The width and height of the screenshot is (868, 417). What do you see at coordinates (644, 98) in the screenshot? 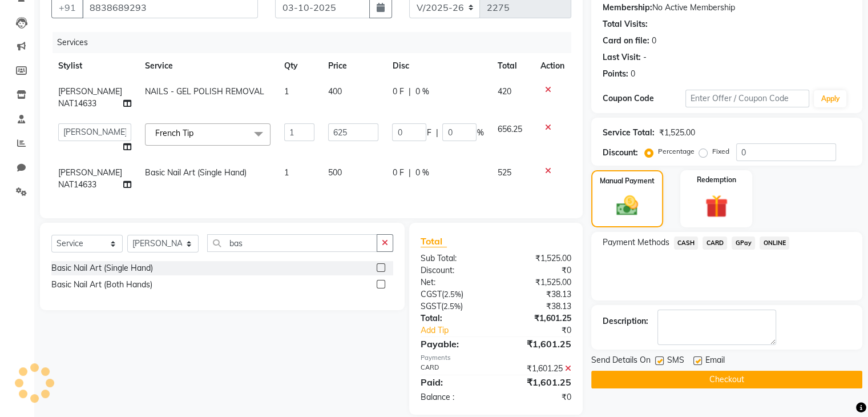
I see `div: Coupon Code` at bounding box center [644, 98].